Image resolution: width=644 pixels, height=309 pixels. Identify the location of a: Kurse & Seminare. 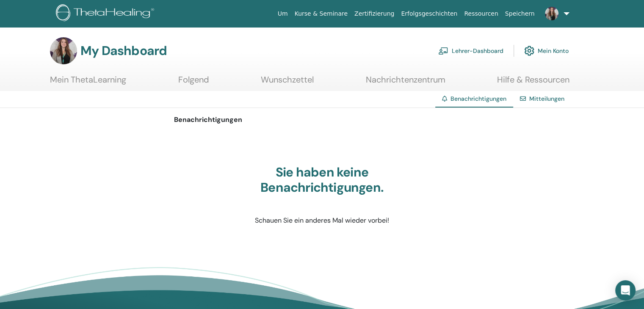
(321, 14).